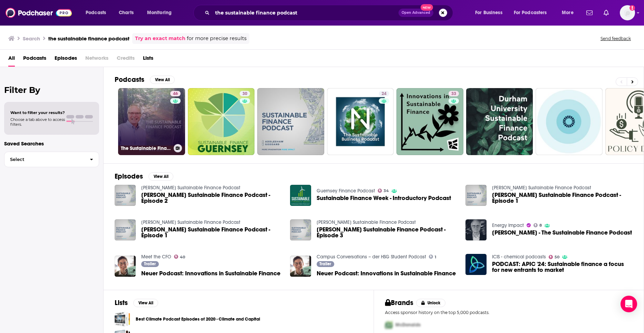  Describe the element at coordinates (345, 191) in the screenshot. I see `a: Guernsey Finance Podcast` at that location.